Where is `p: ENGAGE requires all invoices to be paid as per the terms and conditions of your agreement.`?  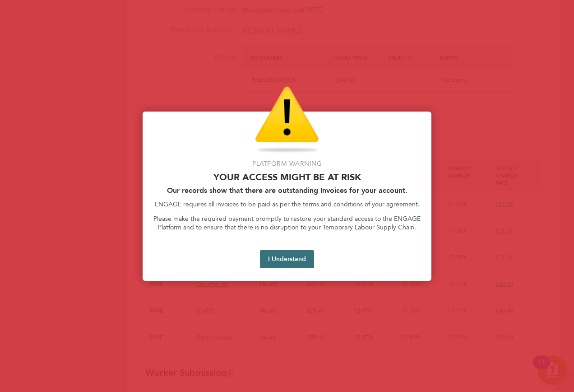 p: ENGAGE requires all invoices to be paid as per the terms and conditions of your agreement. is located at coordinates (287, 204).